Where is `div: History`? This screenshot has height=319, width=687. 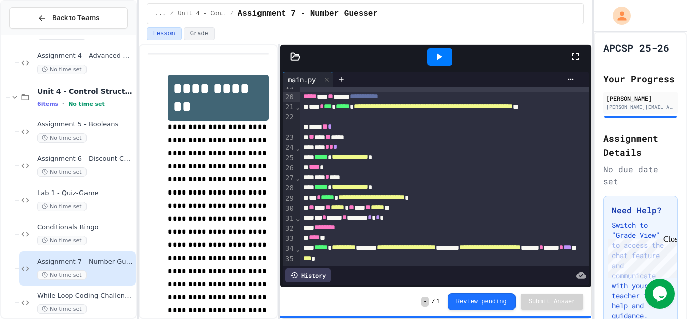 div: History is located at coordinates (308, 275).